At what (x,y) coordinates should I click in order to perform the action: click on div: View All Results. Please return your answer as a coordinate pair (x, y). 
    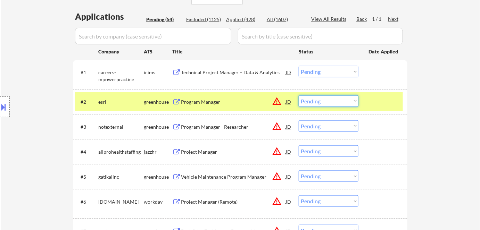
    Looking at the image, I should click on (330, 19).